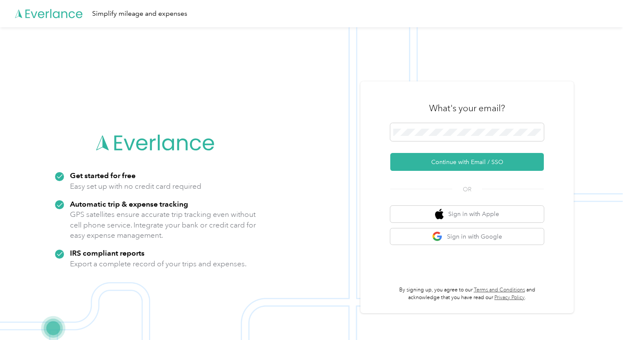 The width and height of the screenshot is (627, 340). I want to click on img: apple logo, so click(439, 214).